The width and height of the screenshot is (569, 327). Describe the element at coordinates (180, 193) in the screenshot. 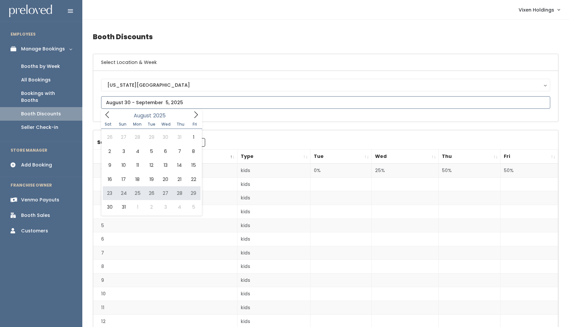

I see `span: August 28, 2025` at that location.